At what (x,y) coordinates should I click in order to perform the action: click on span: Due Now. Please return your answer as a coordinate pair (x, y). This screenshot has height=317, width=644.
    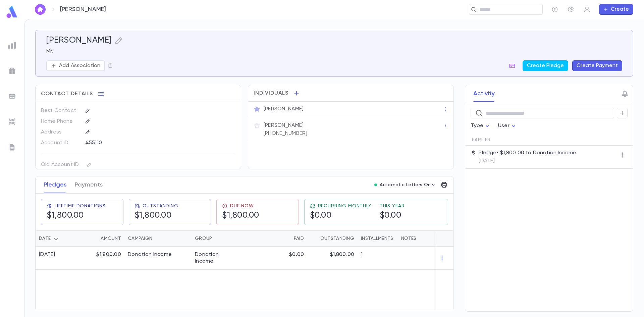
    Looking at the image, I should click on (242, 206).